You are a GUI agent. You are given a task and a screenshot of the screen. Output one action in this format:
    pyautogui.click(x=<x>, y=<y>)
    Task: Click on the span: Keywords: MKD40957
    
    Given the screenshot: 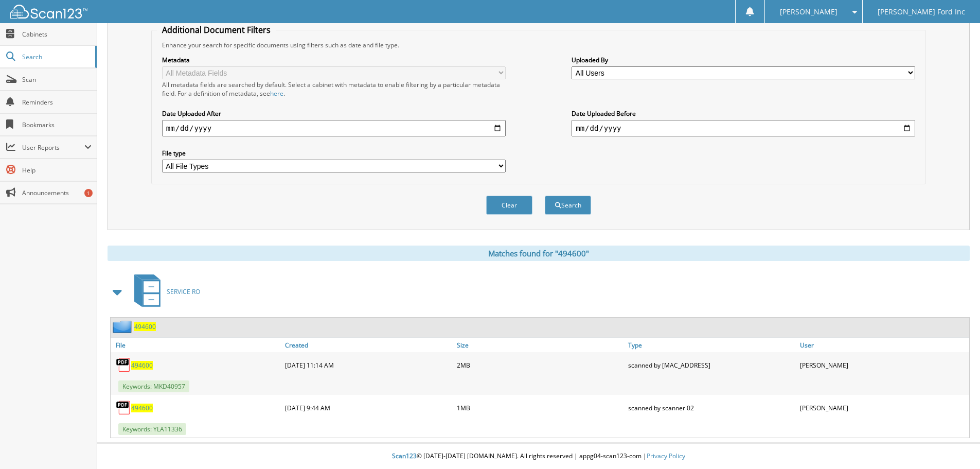 What is the action you would take?
    pyautogui.click(x=154, y=386)
    